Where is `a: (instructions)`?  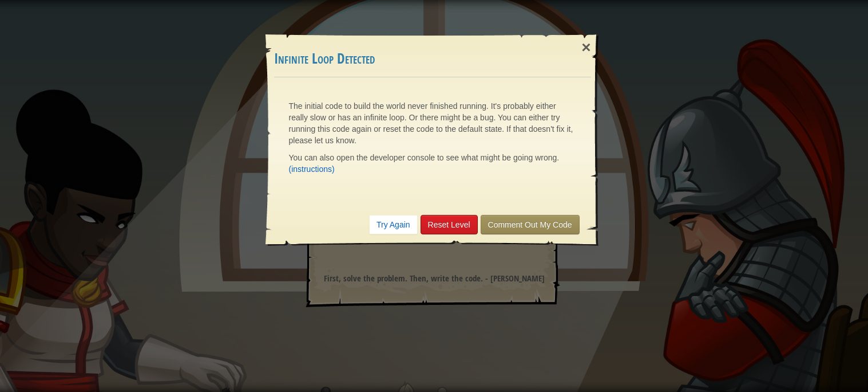 a: (instructions) is located at coordinates (312, 169).